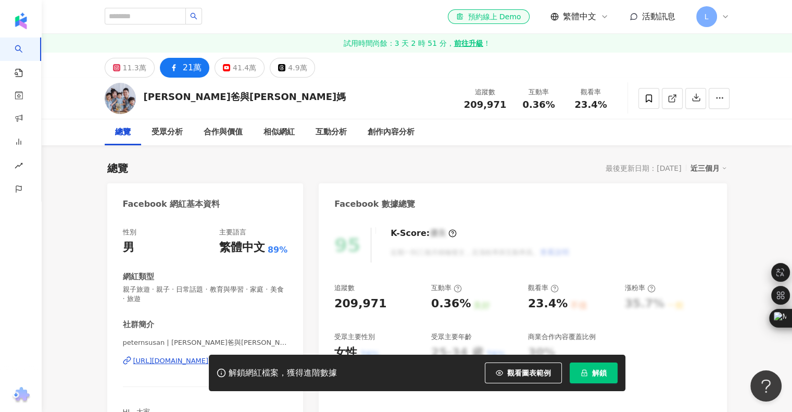 The height and width of the screenshot is (412, 792). I want to click on div: 女性, so click(346, 352).